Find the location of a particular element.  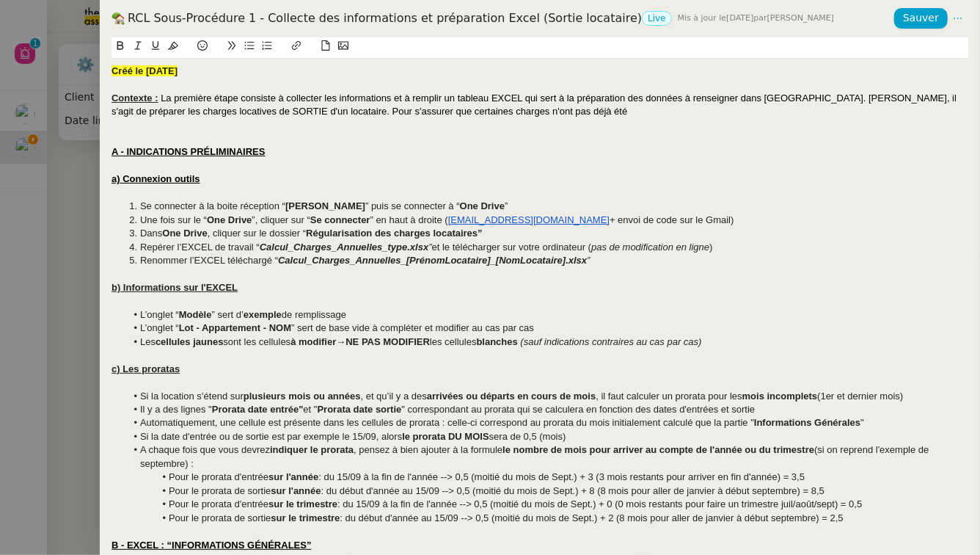

span: Dans is located at coordinates (151, 233).